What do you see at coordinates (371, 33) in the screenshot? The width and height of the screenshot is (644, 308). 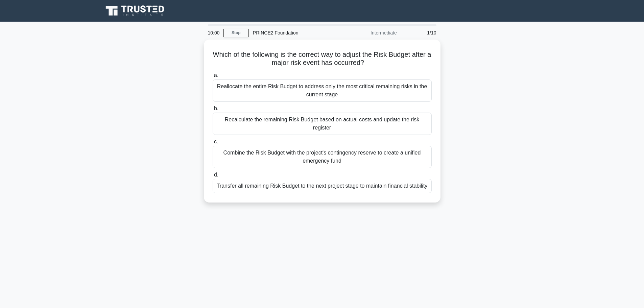 I see `div: Intermediate` at bounding box center [371, 33].